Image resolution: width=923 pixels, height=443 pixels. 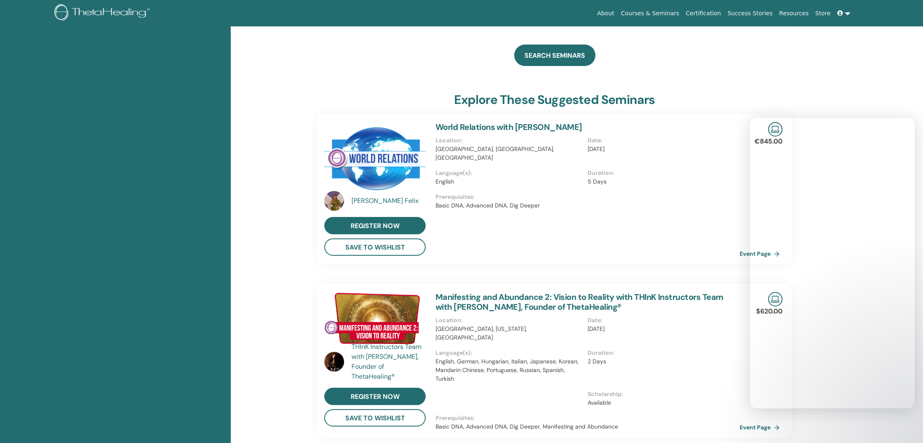 I want to click on img: World Relations, so click(x=375, y=157).